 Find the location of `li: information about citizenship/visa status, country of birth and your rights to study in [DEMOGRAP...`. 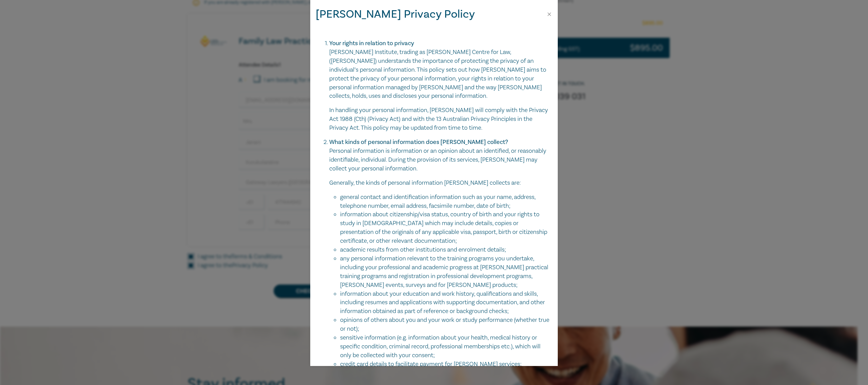

li: information about citizenship/visa status, country of birth and your rights to study in [DEMOGRAP... is located at coordinates (445, 228).